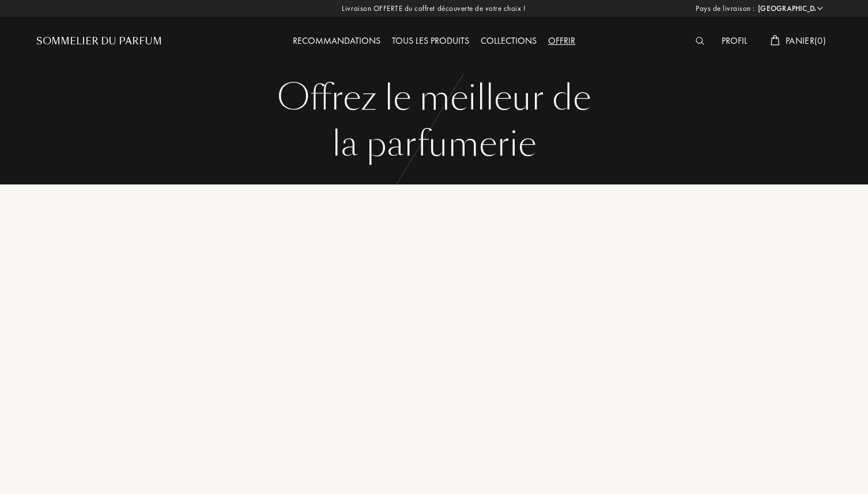 Image resolution: width=868 pixels, height=494 pixels. I want to click on div: Sommelier du Parfum, so click(99, 42).